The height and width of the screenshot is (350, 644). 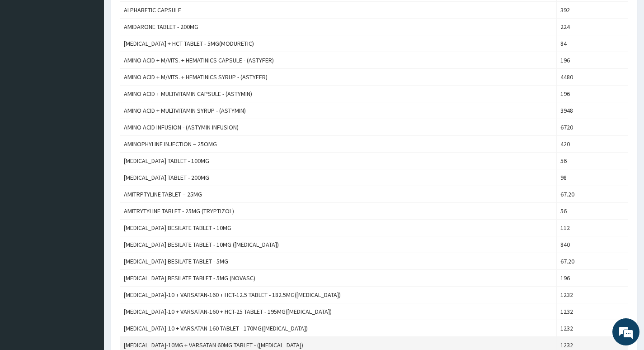 I want to click on td: 3948, so click(x=592, y=111).